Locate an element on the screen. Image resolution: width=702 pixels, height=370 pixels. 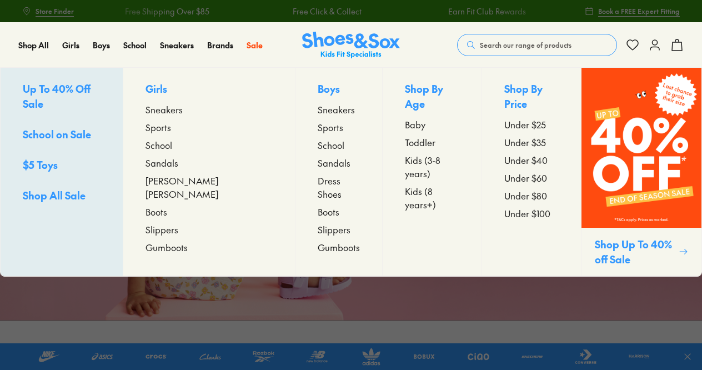
span: Book a FREE Expert Fitting is located at coordinates (639, 11).